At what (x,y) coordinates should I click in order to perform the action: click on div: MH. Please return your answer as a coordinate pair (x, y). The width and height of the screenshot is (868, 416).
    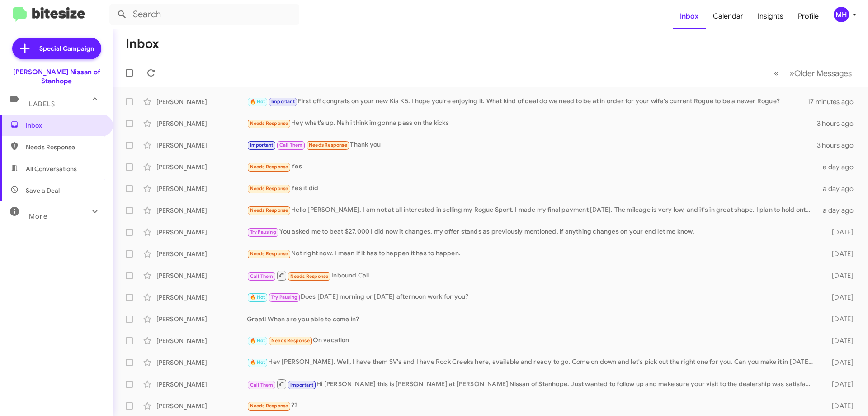
    Looking at the image, I should click on (842, 14).